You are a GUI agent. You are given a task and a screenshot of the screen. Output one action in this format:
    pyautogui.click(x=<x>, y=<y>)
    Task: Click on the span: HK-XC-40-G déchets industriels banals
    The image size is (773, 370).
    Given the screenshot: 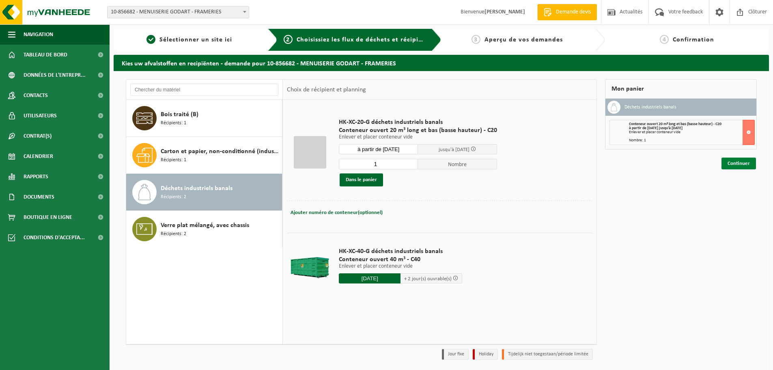 What is the action you would take?
    pyautogui.click(x=401, y=251)
    